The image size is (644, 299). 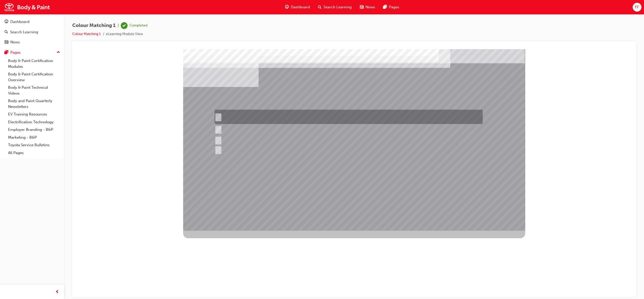 I want to click on button: Pages, so click(x=32, y=52).